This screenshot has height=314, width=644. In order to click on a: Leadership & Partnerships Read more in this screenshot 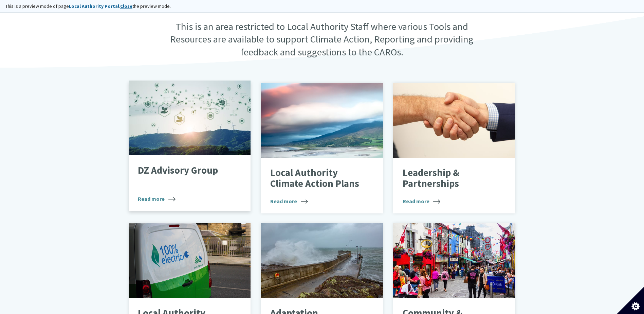, I will do `click(454, 148)`.